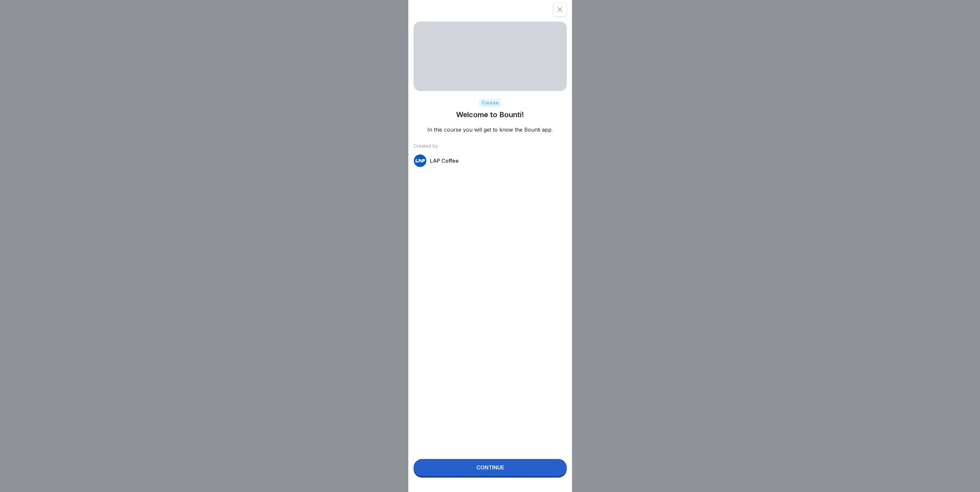 Image resolution: width=980 pixels, height=492 pixels. What do you see at coordinates (490, 469) in the screenshot?
I see `a: Continue` at bounding box center [490, 469].